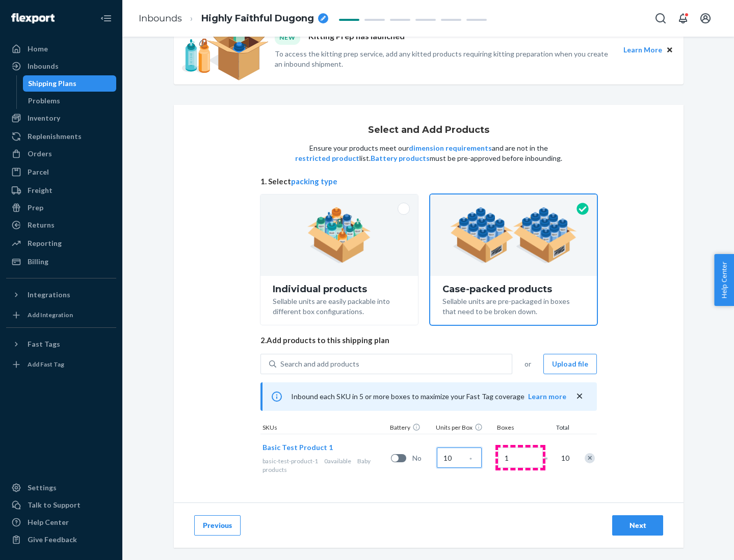 This screenshot has width=734, height=560. What do you see at coordinates (61, 225) in the screenshot?
I see `a: Returns` at bounding box center [61, 225].